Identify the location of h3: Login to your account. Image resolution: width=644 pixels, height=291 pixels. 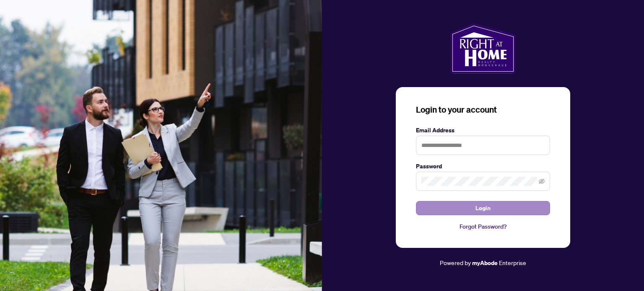
(483, 109).